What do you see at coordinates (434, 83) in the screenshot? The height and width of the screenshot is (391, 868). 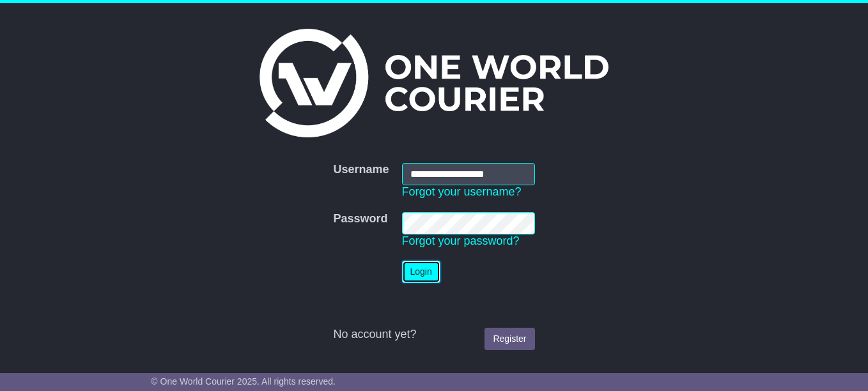 I see `img: One World` at bounding box center [434, 83].